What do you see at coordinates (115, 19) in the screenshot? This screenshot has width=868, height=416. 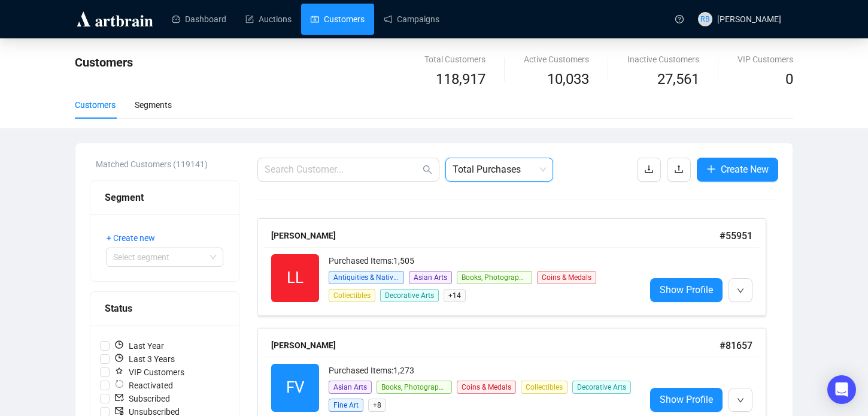 I see `img: logo` at bounding box center [115, 19].